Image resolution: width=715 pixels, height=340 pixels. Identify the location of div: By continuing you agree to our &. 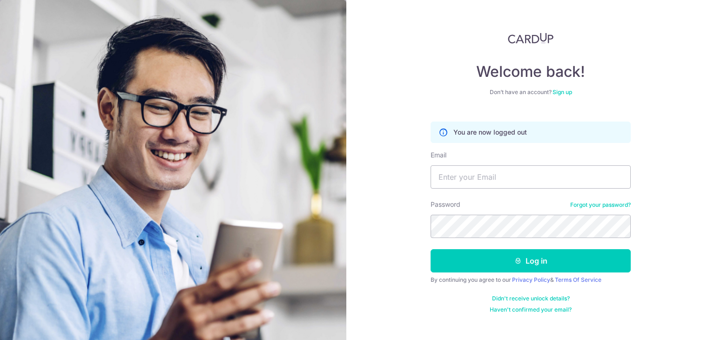
(531, 280).